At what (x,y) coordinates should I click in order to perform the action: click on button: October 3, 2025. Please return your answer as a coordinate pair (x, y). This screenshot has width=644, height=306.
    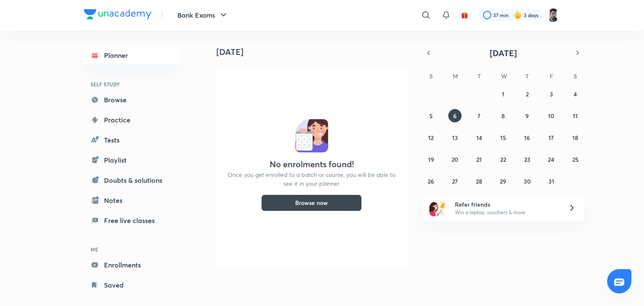
    Looking at the image, I should click on (551, 94).